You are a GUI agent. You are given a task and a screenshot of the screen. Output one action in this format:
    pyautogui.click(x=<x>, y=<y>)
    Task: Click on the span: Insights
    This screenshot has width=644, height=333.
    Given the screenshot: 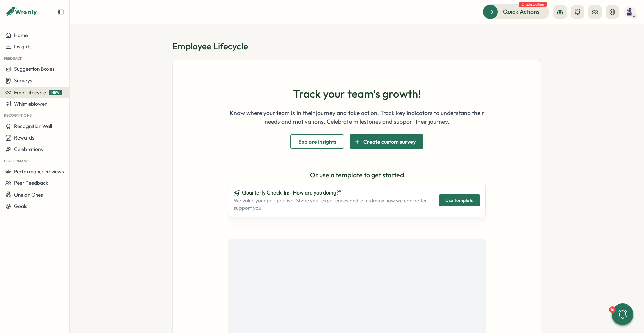 What is the action you would take?
    pyautogui.click(x=23, y=46)
    